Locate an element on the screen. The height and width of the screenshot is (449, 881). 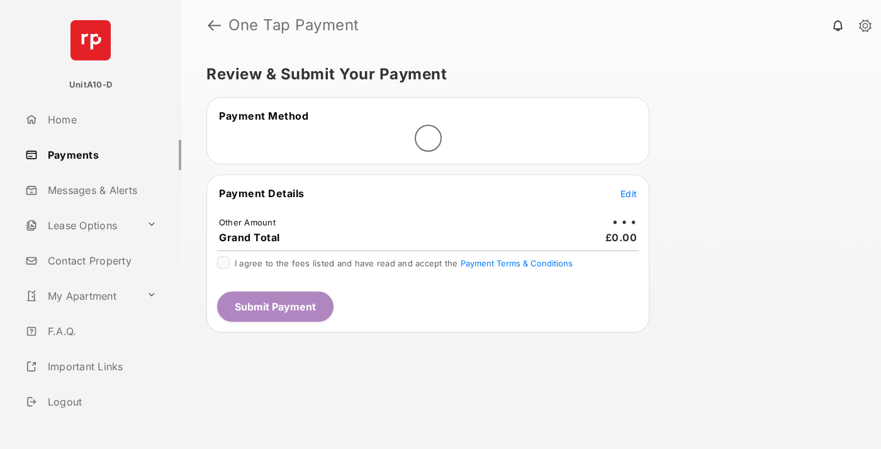
h5: Review & Submit Your Payment is located at coordinates (526, 74).